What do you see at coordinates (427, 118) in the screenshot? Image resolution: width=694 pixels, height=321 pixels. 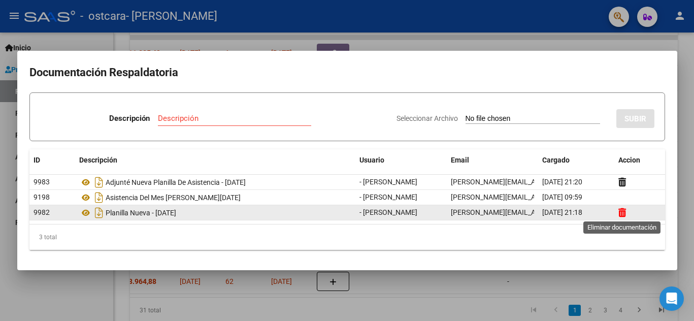 I see `span: Seleccionar Archivo` at bounding box center [427, 118].